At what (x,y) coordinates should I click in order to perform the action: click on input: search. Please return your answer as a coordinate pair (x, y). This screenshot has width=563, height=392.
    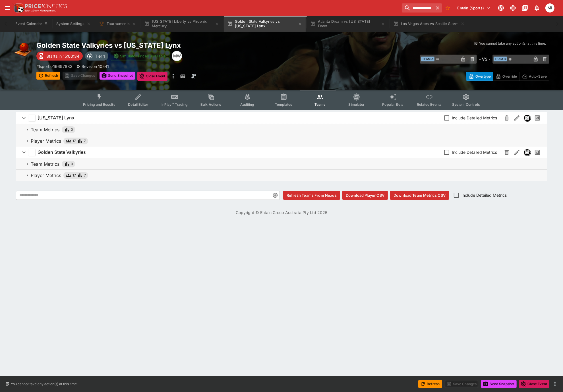
    Looking at the image, I should click on (417, 8).